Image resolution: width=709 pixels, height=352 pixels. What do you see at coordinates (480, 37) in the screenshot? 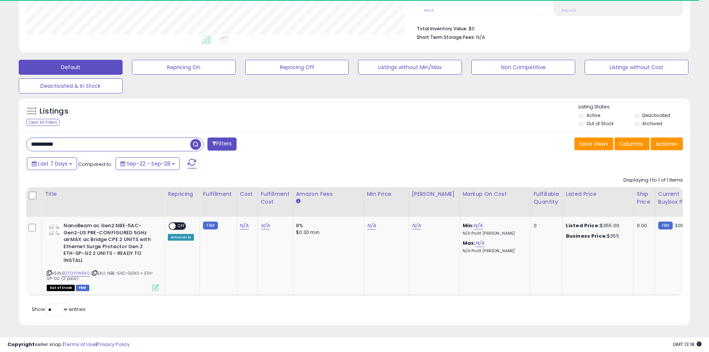
I see `span: N/A` at bounding box center [480, 37].